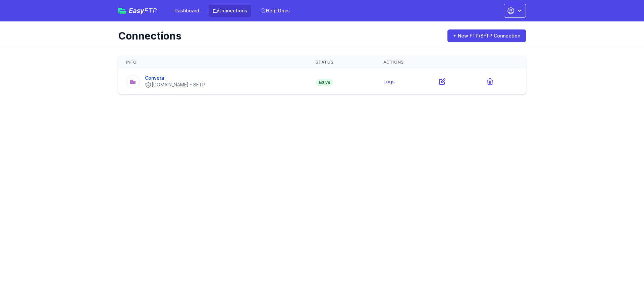 This screenshot has width=644, height=291. I want to click on img: easyftp_logo.png, so click(122, 10).